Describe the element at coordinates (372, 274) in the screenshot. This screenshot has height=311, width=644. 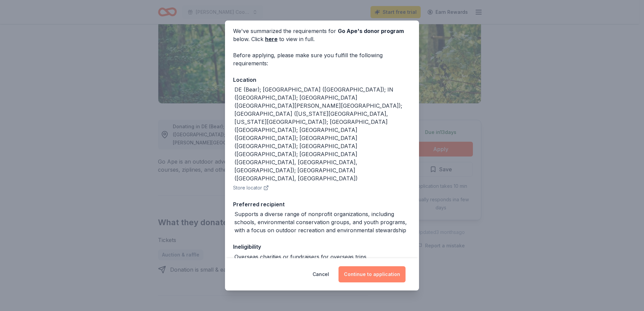
I see `button: Continue to application` at that location.